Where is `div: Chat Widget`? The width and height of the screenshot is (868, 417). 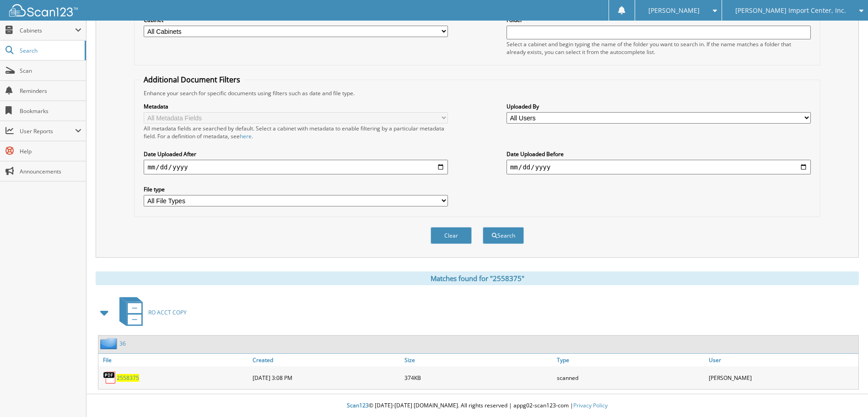
div: Chat Widget is located at coordinates (845, 395).